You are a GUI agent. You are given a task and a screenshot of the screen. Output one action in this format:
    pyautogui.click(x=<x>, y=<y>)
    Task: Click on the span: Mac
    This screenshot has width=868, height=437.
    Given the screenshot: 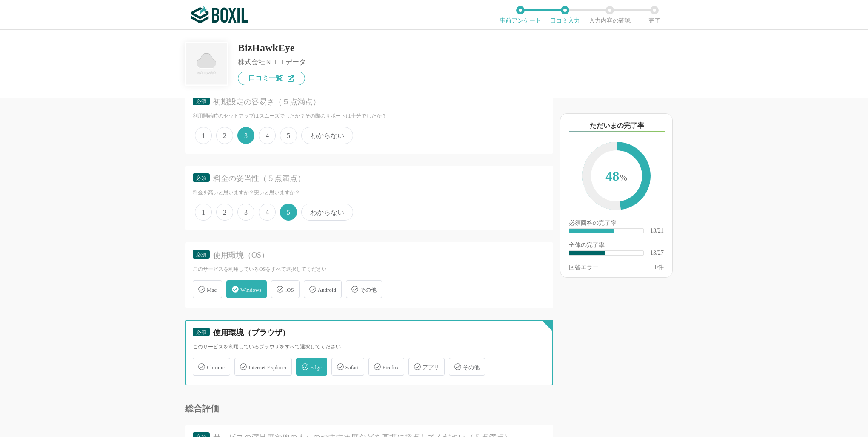 What is the action you would take?
    pyautogui.click(x=212, y=289)
    